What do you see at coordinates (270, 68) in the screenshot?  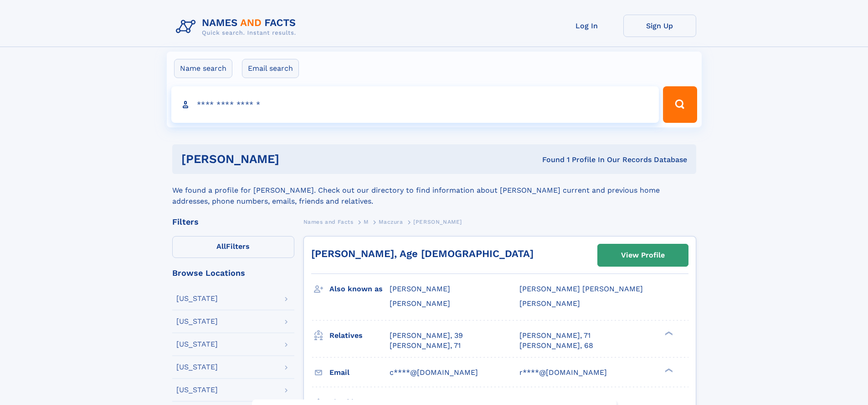 I see `label: Email search` at bounding box center [270, 68].